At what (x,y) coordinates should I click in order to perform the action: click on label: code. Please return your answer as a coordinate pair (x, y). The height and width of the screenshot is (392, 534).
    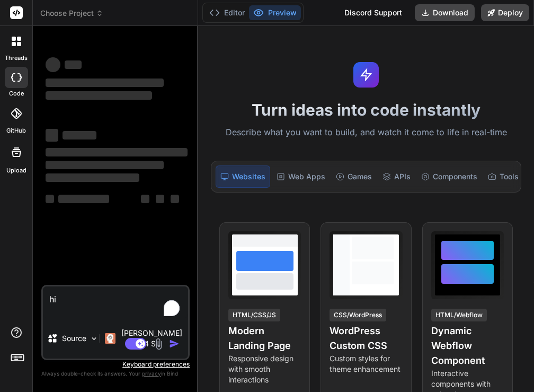
    Looking at the image, I should click on (16, 93).